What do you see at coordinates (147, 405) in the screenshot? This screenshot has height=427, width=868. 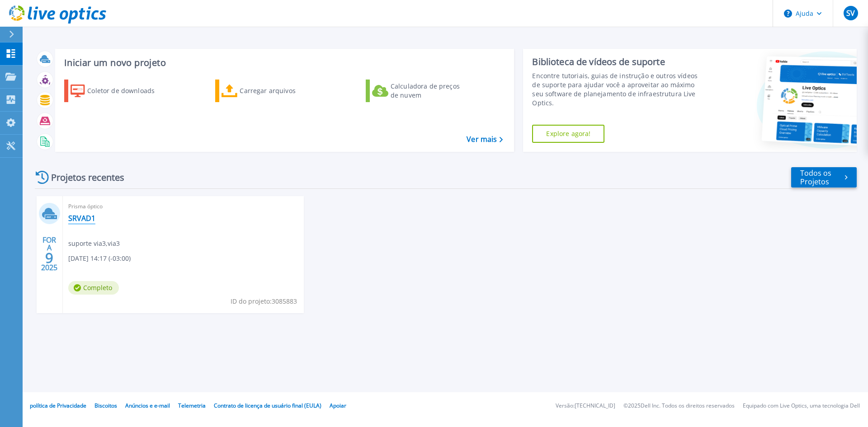 I see `font: Anúncios e e-mail` at bounding box center [147, 405].